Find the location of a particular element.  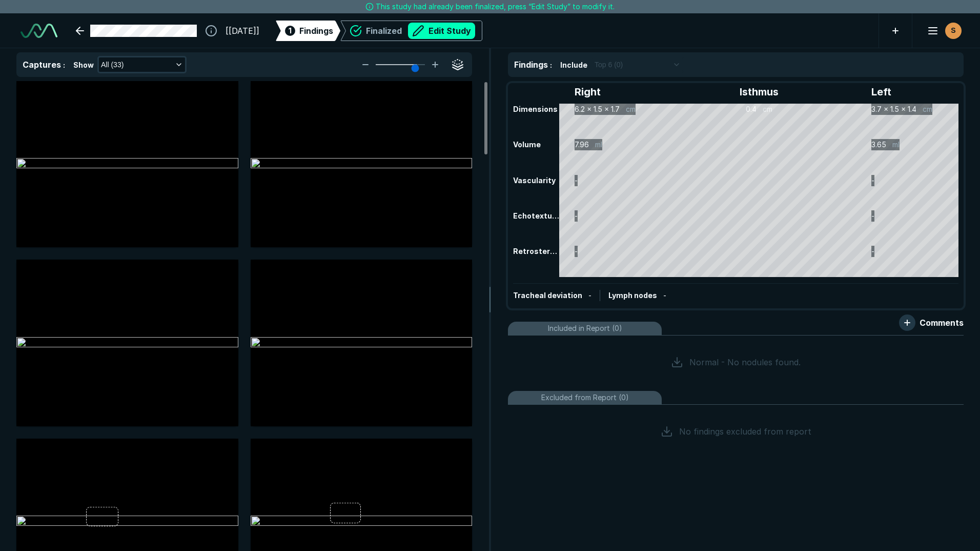

img: 5b050217-58fb-461d-bdb7-74692ef09b08 is located at coordinates (127, 522).